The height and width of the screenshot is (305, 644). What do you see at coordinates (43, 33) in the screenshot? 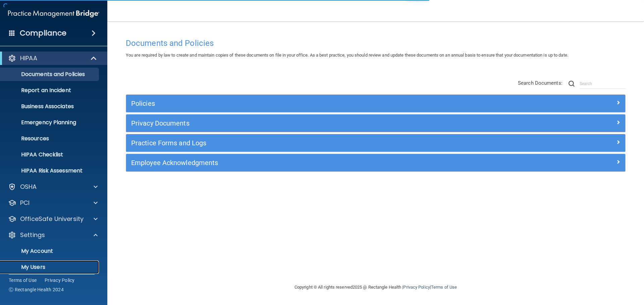
I see `h4: Compliance` at bounding box center [43, 33].